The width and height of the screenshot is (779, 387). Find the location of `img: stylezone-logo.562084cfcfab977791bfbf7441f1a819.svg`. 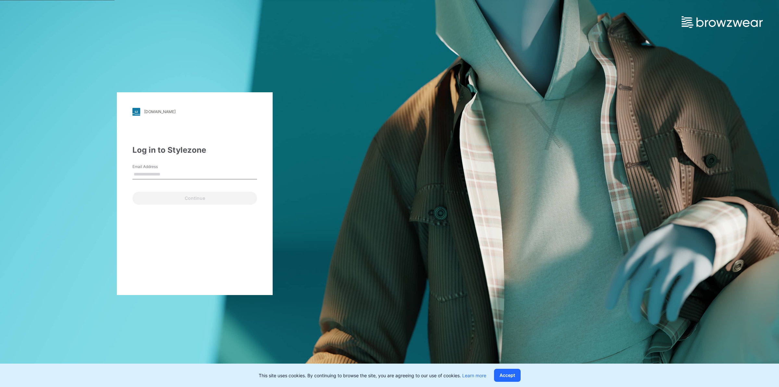

img: stylezone-logo.562084cfcfab977791bfbf7441f1a819.svg is located at coordinates (136, 112).